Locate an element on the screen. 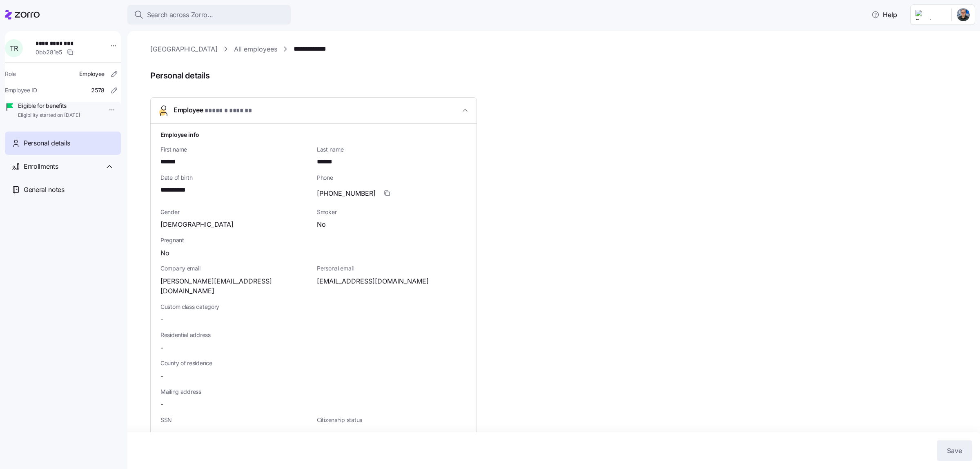 This screenshot has height=469, width=980. span: 0bb281e5 is located at coordinates (49, 52).